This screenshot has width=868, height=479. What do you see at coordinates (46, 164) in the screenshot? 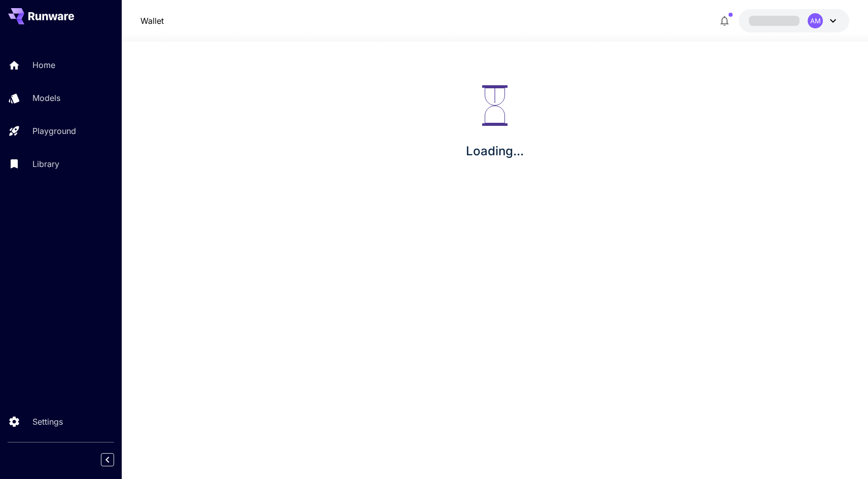
I see `p: Library` at bounding box center [46, 164].